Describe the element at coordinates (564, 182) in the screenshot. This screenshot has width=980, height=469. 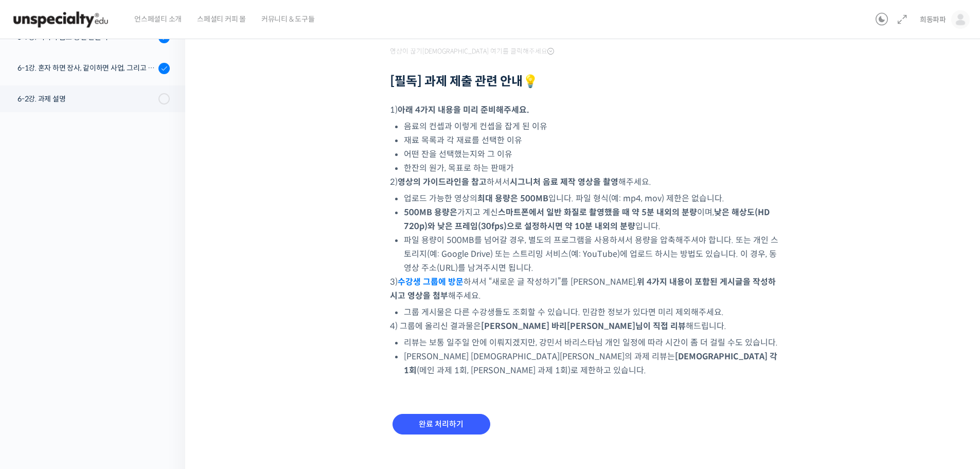
I see `strong: 시그니처 음료 제작 영상을 촬영` at that location.